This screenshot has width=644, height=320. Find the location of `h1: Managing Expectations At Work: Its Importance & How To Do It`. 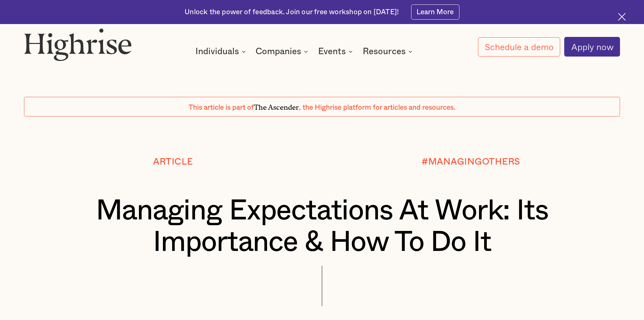

h1: Managing Expectations At Work: Its Importance & How To Do It is located at coordinates (322, 227).